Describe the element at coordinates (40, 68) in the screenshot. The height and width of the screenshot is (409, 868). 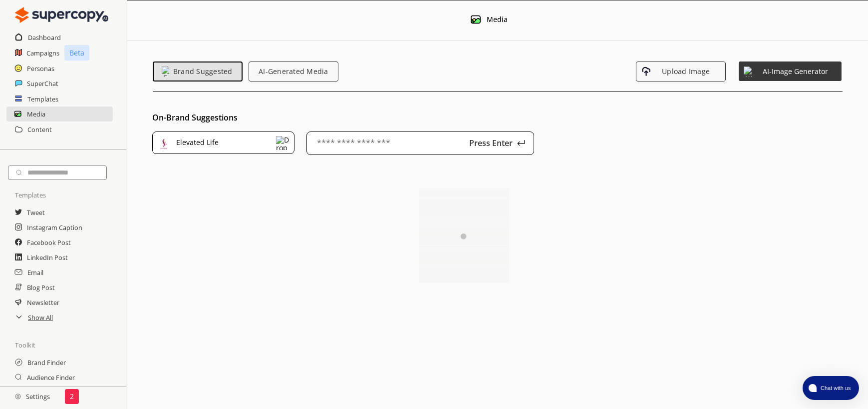
I see `h2: Personas` at that location.